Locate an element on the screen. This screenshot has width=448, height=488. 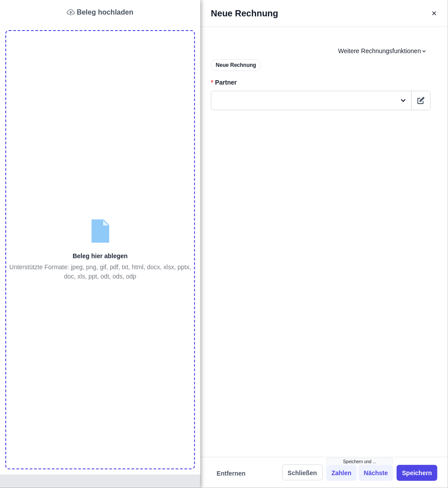
label: Partner is located at coordinates (320, 82).